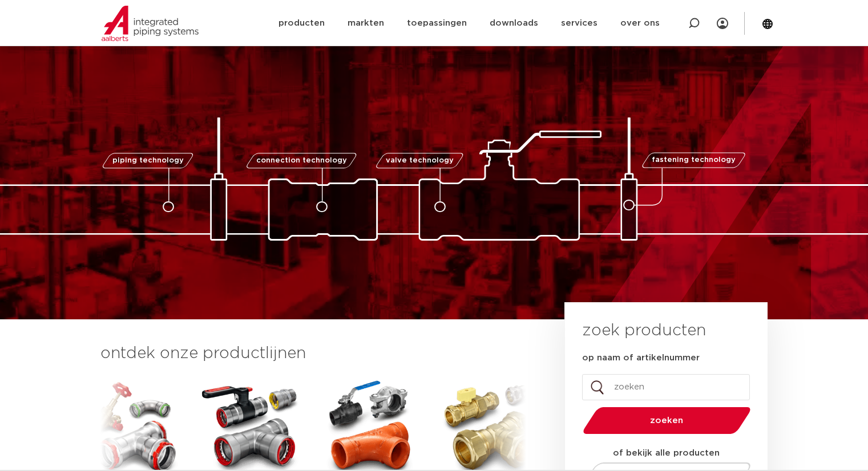 The width and height of the screenshot is (868, 471). What do you see at coordinates (667, 420) in the screenshot?
I see `button: zoeken` at bounding box center [667, 420].